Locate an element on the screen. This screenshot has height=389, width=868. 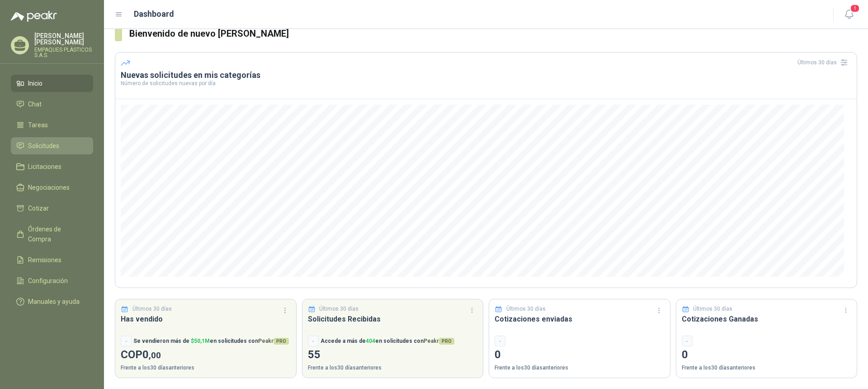
a: Chat is located at coordinates (52, 104).